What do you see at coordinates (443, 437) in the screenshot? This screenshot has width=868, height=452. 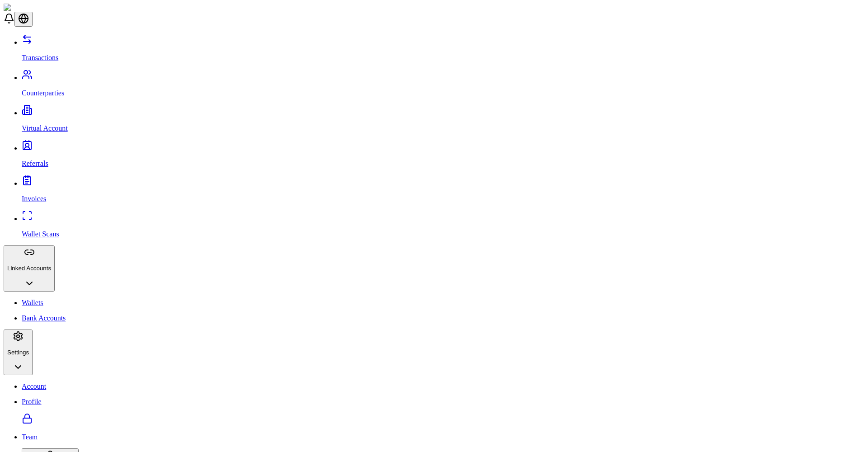 I see `a: Team` at bounding box center [443, 437].